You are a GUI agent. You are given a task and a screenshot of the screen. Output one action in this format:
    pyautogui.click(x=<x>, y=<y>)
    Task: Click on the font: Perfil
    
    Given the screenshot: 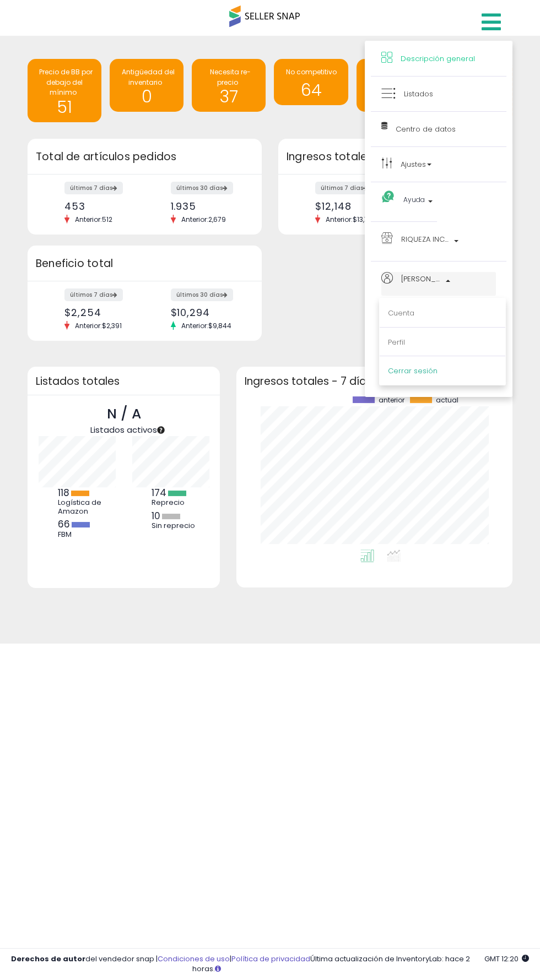 What is the action you would take?
    pyautogui.click(x=396, y=342)
    